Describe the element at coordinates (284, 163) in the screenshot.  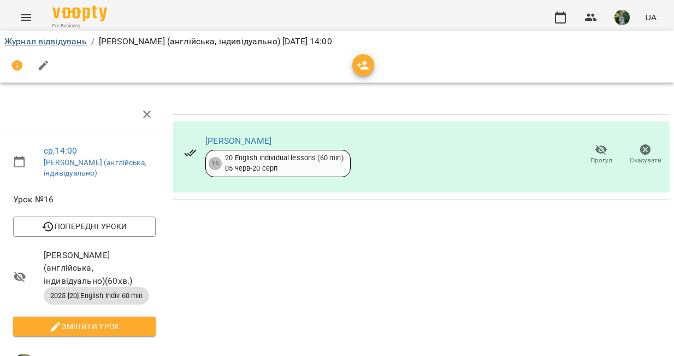
I see `div: 20 English individual lessons (60 min) 05 черв - 20 серп` at that location.